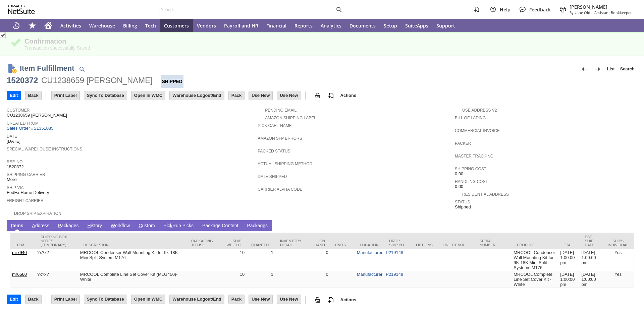 The image size is (644, 313). I want to click on img: print.svg, so click(317, 95).